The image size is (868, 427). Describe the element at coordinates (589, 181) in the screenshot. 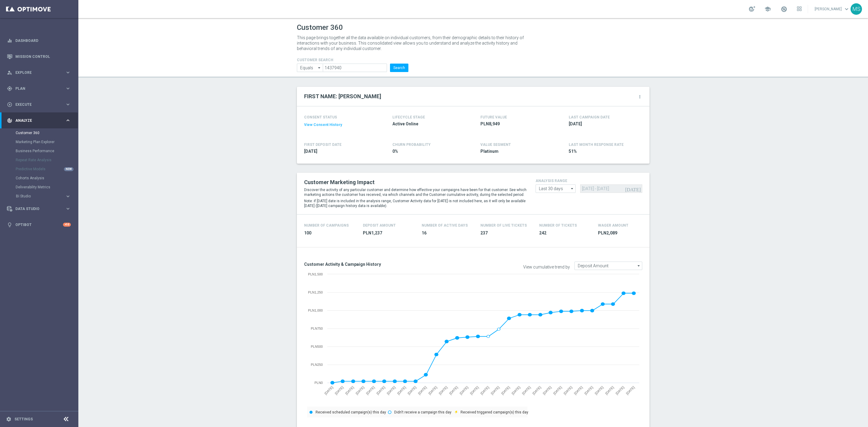

I see `h4: analysis range` at that location.